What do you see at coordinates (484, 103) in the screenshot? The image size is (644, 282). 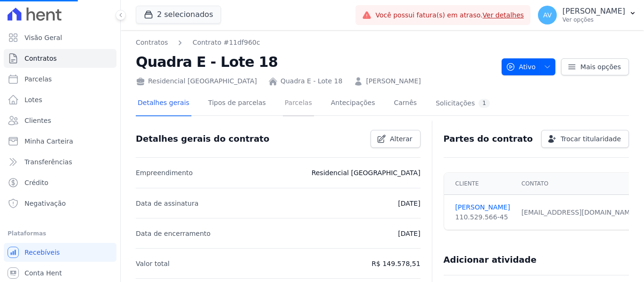 I see `div: 1` at bounding box center [484, 103].